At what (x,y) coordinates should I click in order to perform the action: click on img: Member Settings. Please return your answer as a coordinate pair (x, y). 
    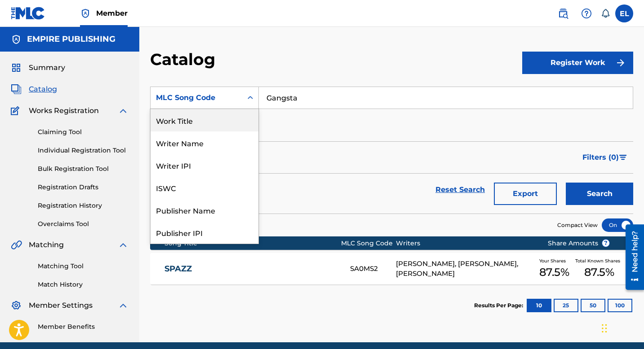
    Looking at the image, I should click on (16, 306).